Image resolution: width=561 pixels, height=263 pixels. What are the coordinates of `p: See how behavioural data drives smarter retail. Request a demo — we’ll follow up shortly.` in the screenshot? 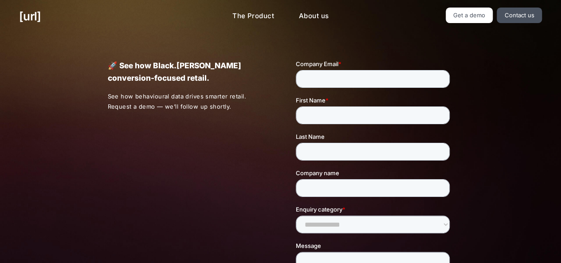 It's located at (186, 102).